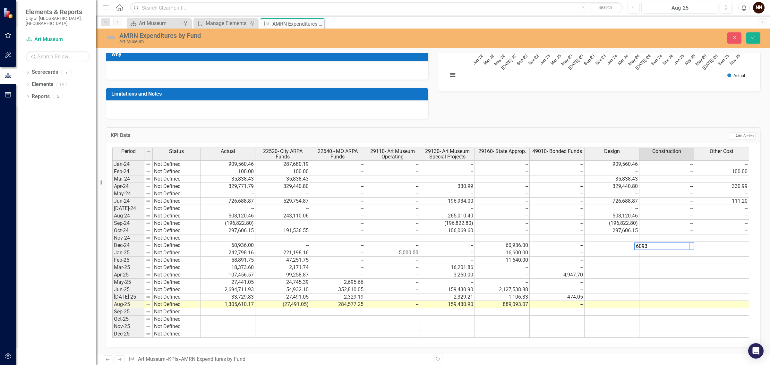 The height and width of the screenshot is (365, 770). What do you see at coordinates (128, 194) in the screenshot?
I see `td: May-24` at bounding box center [128, 194].